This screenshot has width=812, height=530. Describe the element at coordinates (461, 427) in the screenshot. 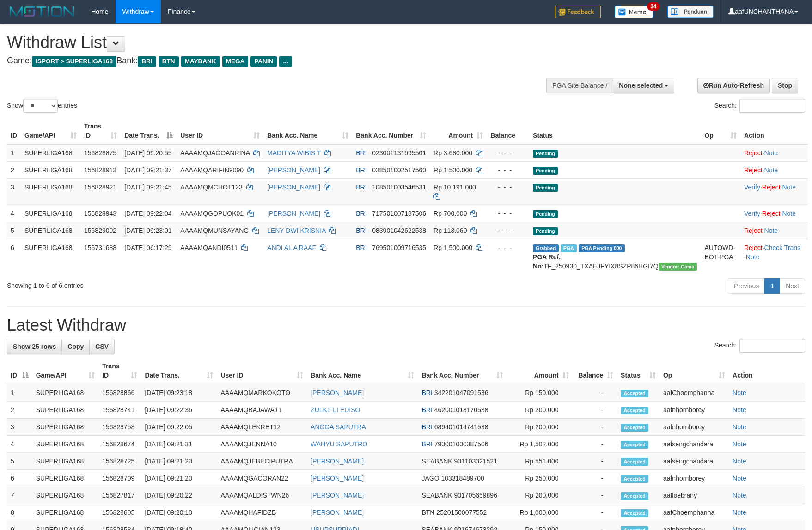

I see `span: Copy 689401014741538 to clipboard` at that location.